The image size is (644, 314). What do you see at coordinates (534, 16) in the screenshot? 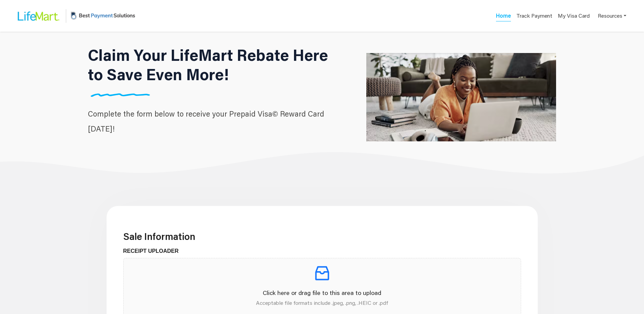
I see `a: Track Payment` at bounding box center [534, 16].